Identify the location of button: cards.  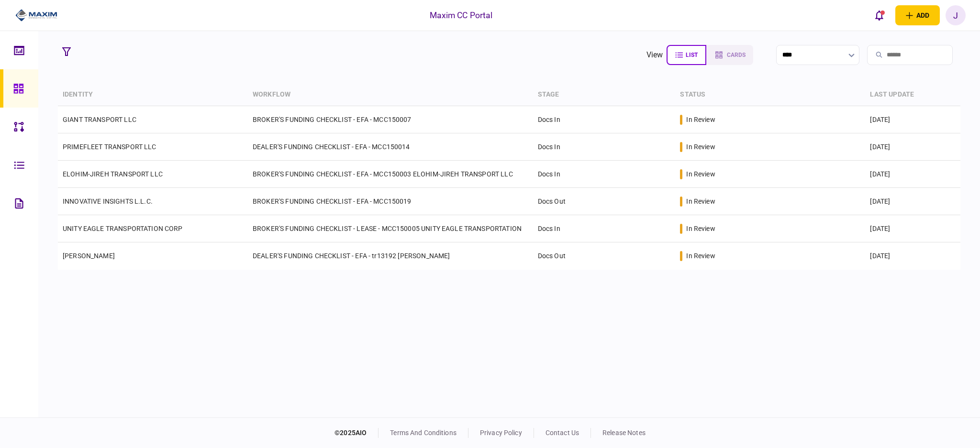
(729, 55).